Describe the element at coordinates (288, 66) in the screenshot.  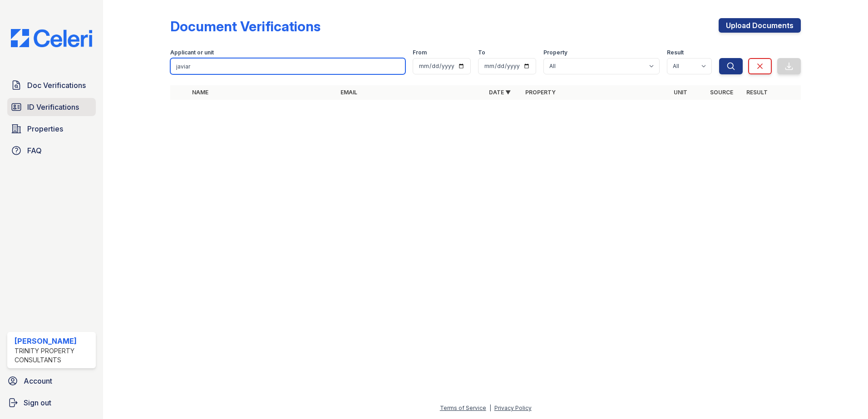
I see `input: Search by name, email, or unit number` at that location.